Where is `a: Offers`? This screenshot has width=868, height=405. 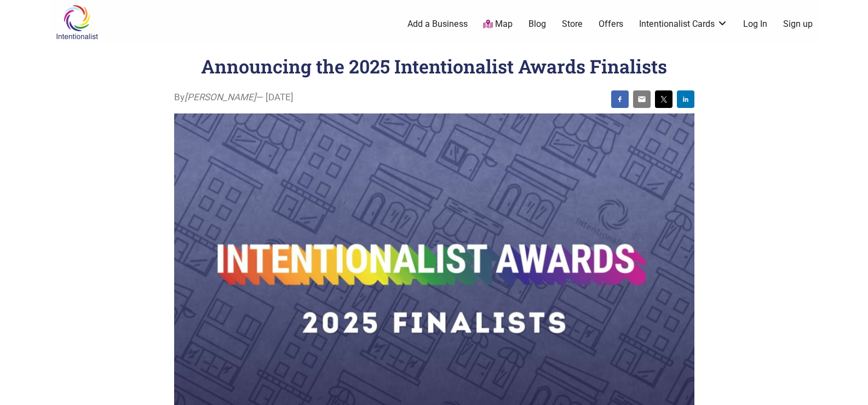 a: Offers is located at coordinates (610, 24).